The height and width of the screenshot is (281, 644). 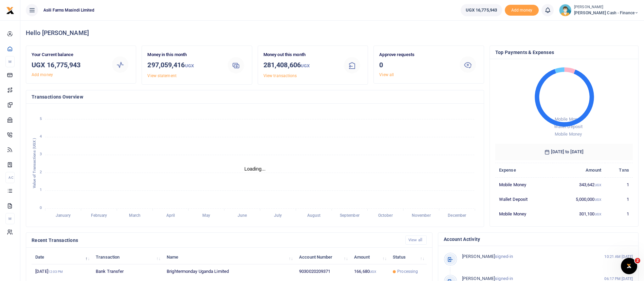 I want to click on li: Ac, so click(x=10, y=177).